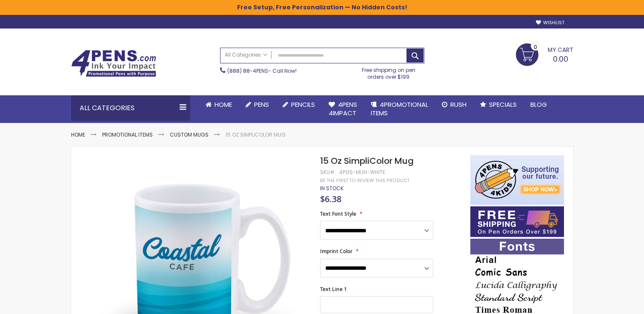 The image size is (644, 314). I want to click on span: In stock, so click(332, 188).